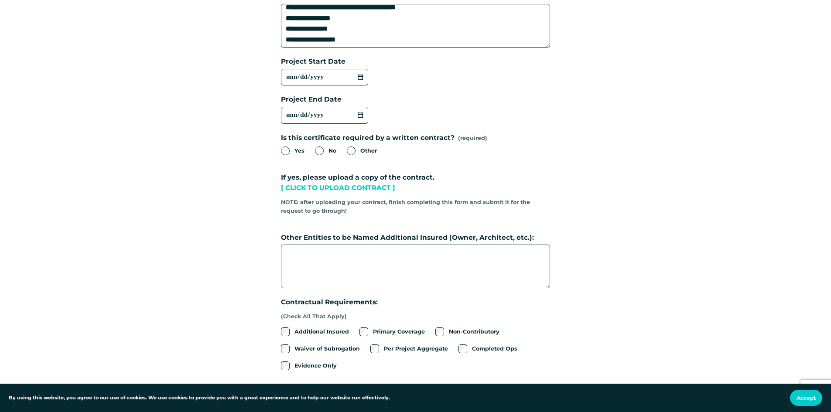  Describe the element at coordinates (329, 302) in the screenshot. I see `span: Contractual Requirements:` at that location.